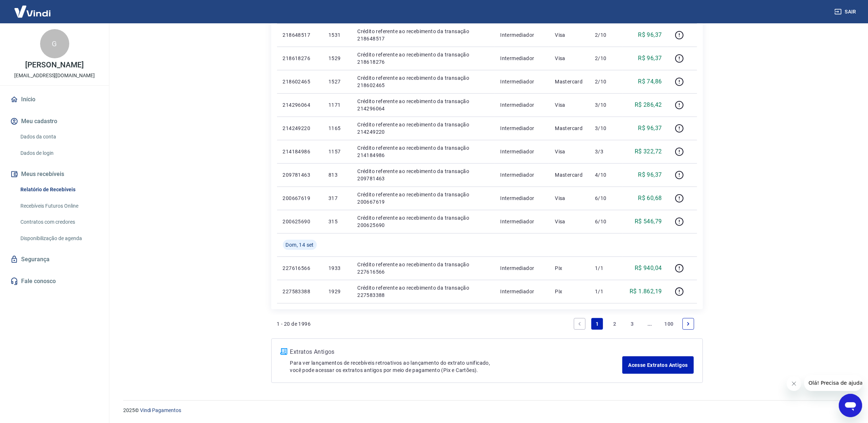  I want to click on p: R$ 286,42, so click(648, 105).